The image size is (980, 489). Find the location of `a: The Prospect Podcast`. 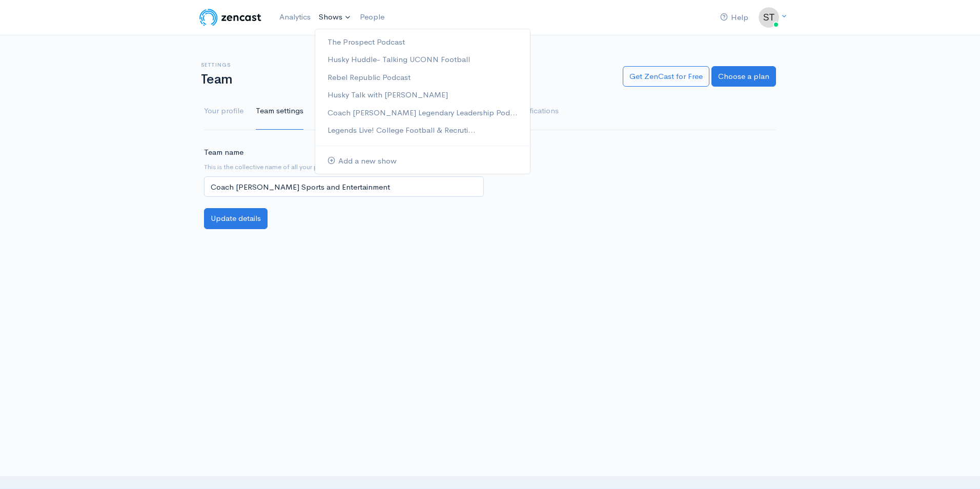

a: The Prospect Podcast is located at coordinates (422, 42).